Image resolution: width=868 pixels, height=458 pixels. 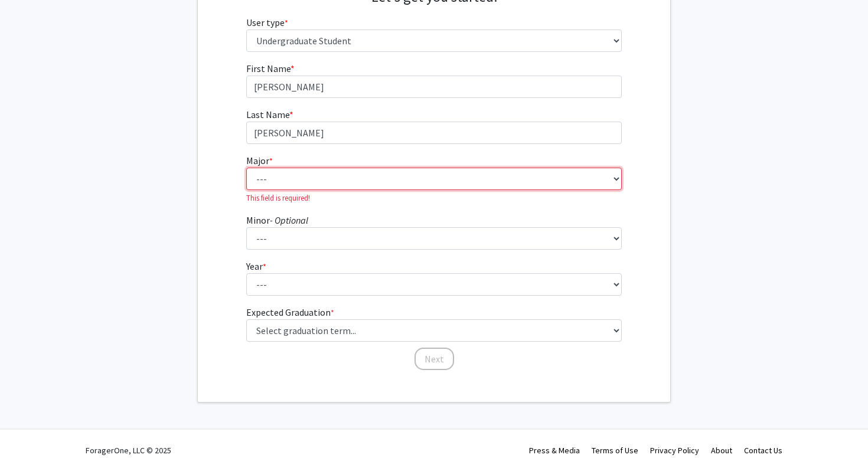 What do you see at coordinates (259, 160) in the screenshot?
I see `label: Major` at bounding box center [259, 160].